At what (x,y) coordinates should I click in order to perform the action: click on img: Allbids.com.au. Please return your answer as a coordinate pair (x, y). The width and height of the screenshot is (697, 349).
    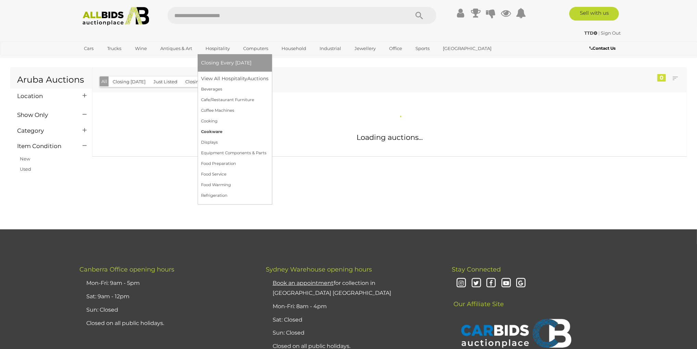
    Looking at the image, I should click on (116, 16).